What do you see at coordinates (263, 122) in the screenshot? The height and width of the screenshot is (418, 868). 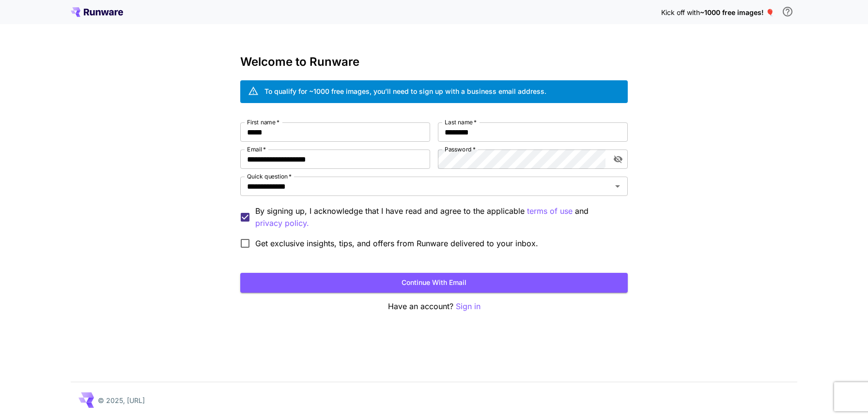 I see `label: First name` at bounding box center [263, 122].